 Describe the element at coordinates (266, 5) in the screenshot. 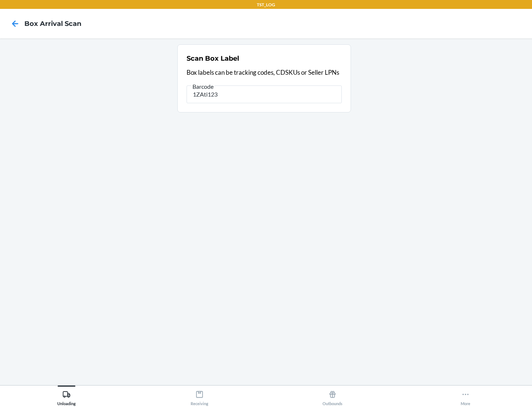

I see `p: TST_LOG` at that location.